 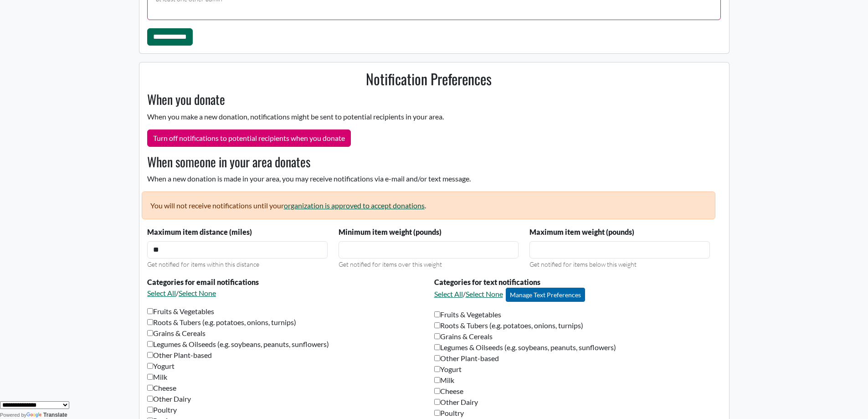 I want to click on p: When you make a new donation, notifications might be sent to potential recipients in your area., so click(x=429, y=116).